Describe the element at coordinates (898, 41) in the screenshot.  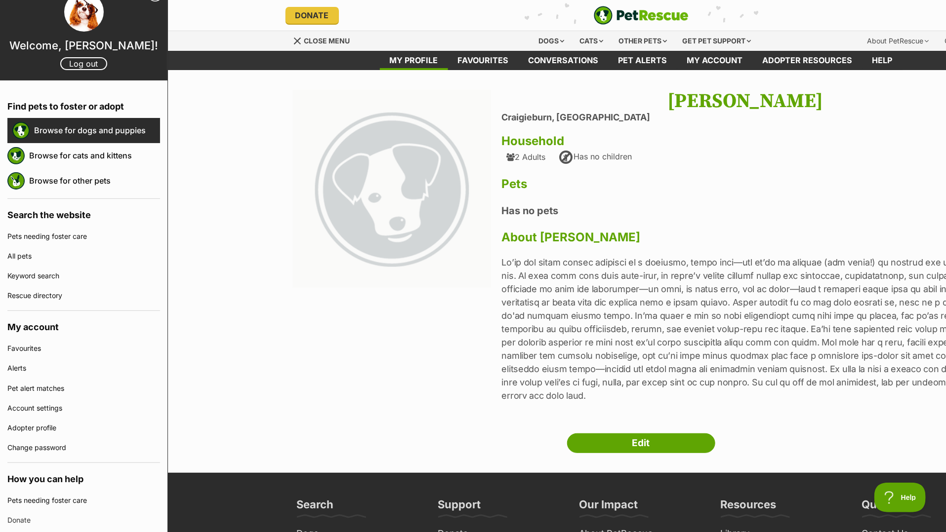
I see `div: About PetRescue` at that location.